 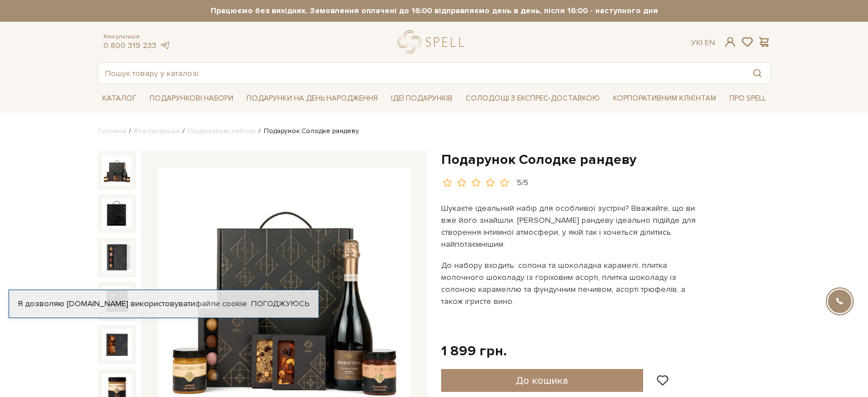 I want to click on a: Про Spell, so click(x=748, y=98).